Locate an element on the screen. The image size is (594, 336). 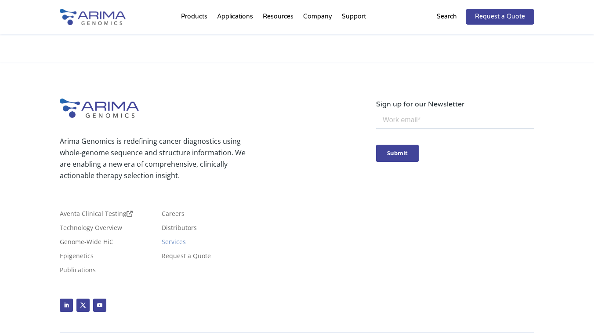
p: Search is located at coordinates (447, 17).